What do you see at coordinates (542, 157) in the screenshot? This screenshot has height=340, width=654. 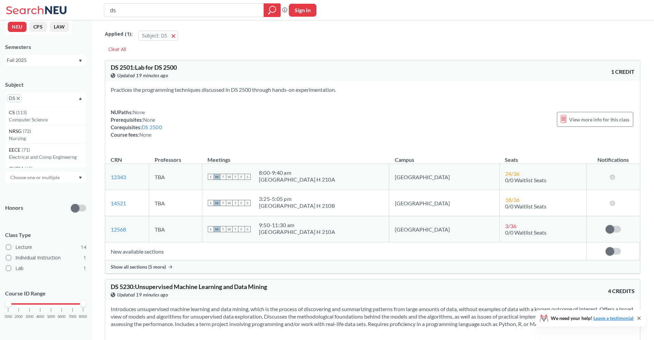 I see `th: Seats` at bounding box center [542, 157].